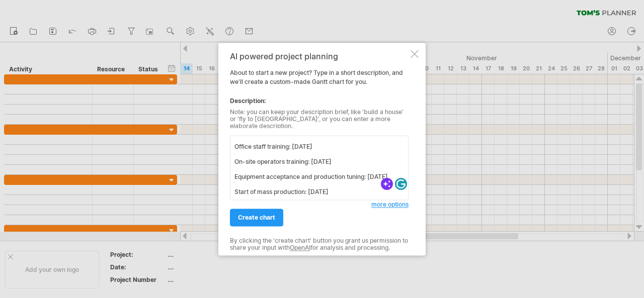 The height and width of the screenshot is (298, 644). What do you see at coordinates (300, 248) in the screenshot?
I see `a: OpenAI` at bounding box center [300, 248].